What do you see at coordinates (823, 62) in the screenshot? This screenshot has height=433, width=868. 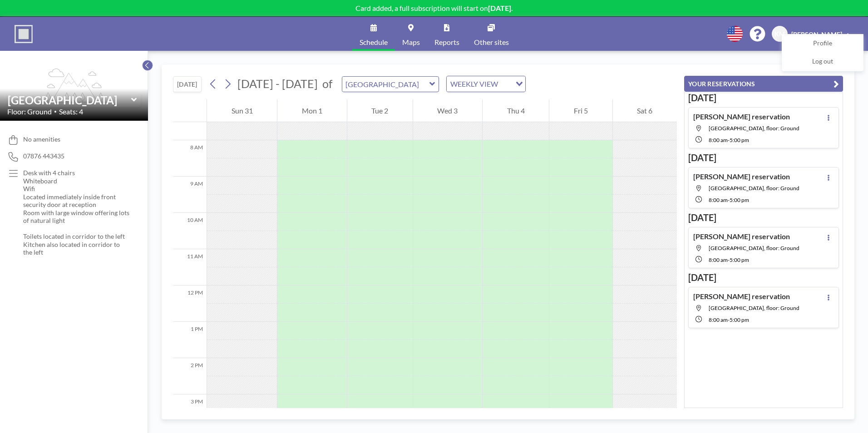 I see `a: Log out` at bounding box center [823, 62].